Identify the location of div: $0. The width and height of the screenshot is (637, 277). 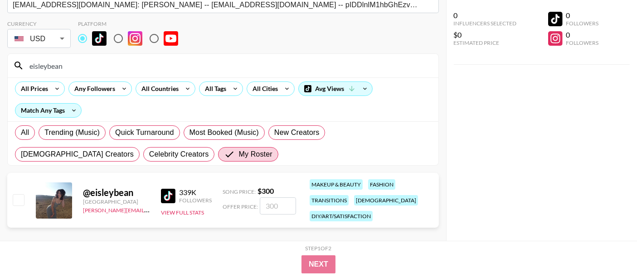
(485, 35).